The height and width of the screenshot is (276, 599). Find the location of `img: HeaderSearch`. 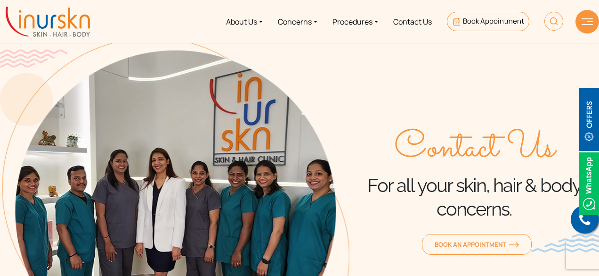

img: HeaderSearch is located at coordinates (554, 21).